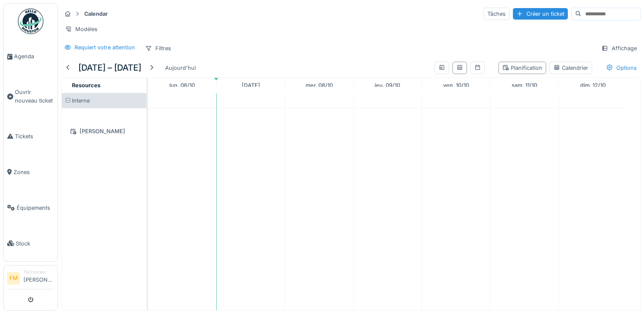 The height and width of the screenshot is (314, 644). I want to click on div: Technicien, so click(39, 272).